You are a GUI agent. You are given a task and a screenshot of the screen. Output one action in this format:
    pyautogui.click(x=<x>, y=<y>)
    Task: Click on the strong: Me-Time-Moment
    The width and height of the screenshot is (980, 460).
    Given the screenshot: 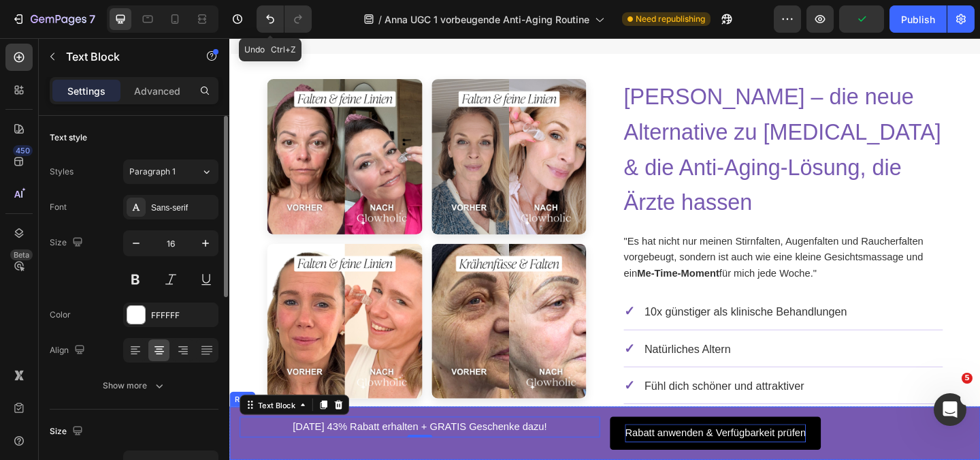 What is the action you would take?
    pyautogui.click(x=487, y=254)
    